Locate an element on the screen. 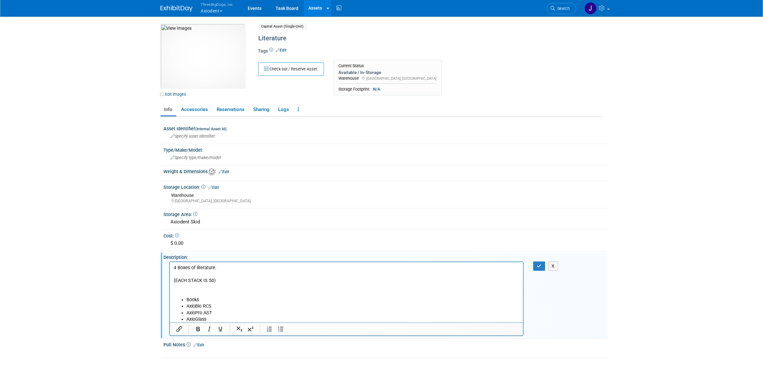 This screenshot has width=763, height=378. li: AxioGlass is located at coordinates (183, 57).